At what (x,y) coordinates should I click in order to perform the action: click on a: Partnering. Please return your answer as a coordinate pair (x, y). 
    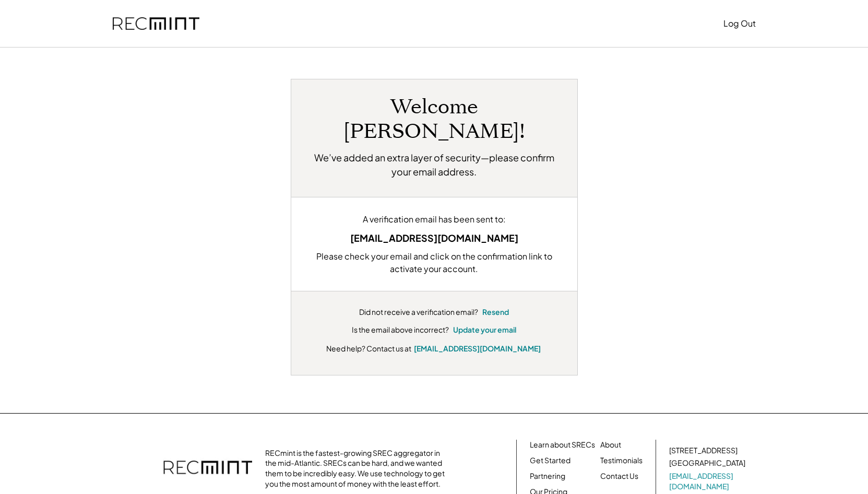
    Looking at the image, I should click on (548, 476).